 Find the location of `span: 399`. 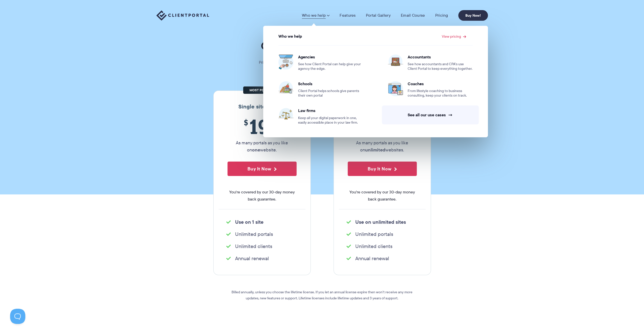

span: 399 is located at coordinates (382, 126).